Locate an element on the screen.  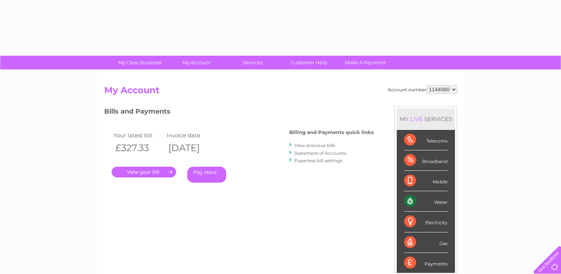
h2: My Account is located at coordinates (281, 92).